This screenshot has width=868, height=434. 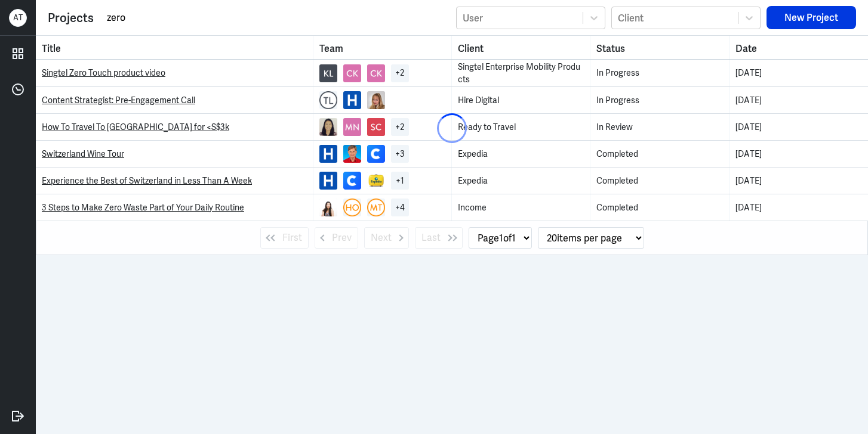 I want to click on button: Next, so click(x=387, y=238).